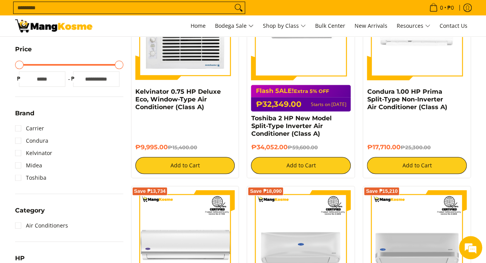 The width and height of the screenshot is (486, 263). Describe the element at coordinates (31, 178) in the screenshot. I see `a: Toshiba` at that location.